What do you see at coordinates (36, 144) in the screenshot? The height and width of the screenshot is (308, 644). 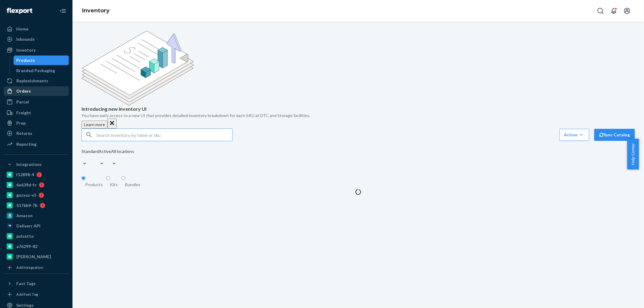 I see `a: Reporting` at bounding box center [36, 144].